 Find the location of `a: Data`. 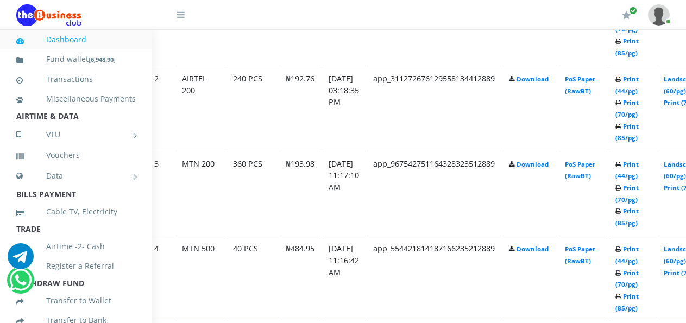

a: Data is located at coordinates (76, 176).